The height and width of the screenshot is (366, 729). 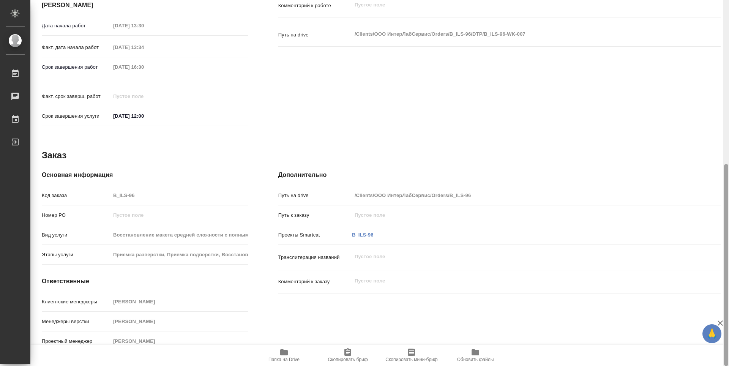 I want to click on p: Проекты Smartcat, so click(x=315, y=235).